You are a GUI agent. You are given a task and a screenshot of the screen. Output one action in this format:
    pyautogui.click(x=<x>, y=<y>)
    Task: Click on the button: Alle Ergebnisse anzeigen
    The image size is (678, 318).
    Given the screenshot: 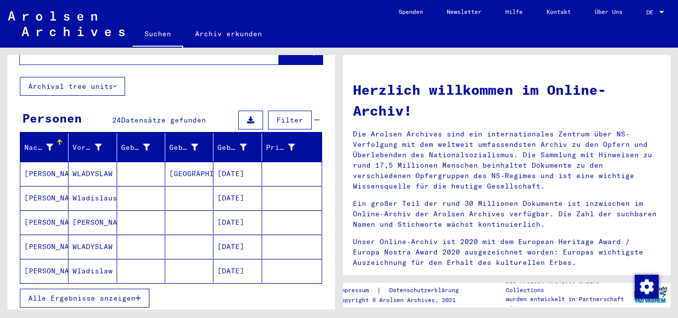 What is the action you would take?
    pyautogui.click(x=84, y=298)
    